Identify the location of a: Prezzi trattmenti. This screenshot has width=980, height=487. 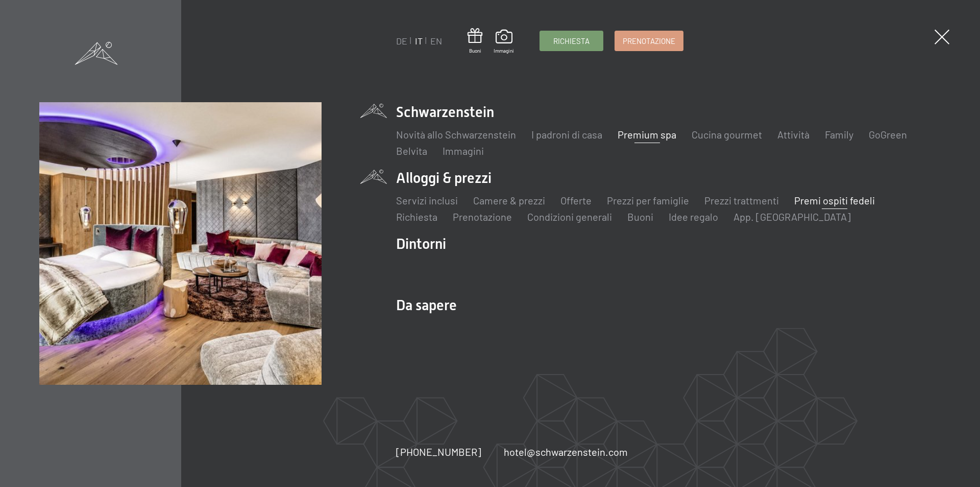
(742, 200).